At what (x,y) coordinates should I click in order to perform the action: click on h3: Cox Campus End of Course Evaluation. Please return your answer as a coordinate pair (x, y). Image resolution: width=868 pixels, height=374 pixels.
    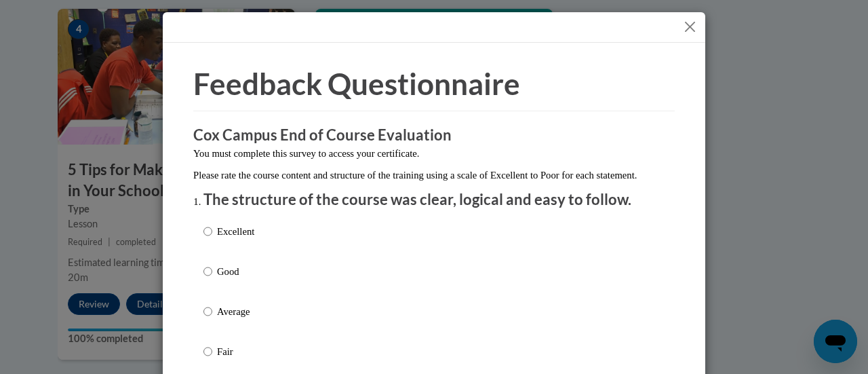
    Looking at the image, I should click on (434, 135).